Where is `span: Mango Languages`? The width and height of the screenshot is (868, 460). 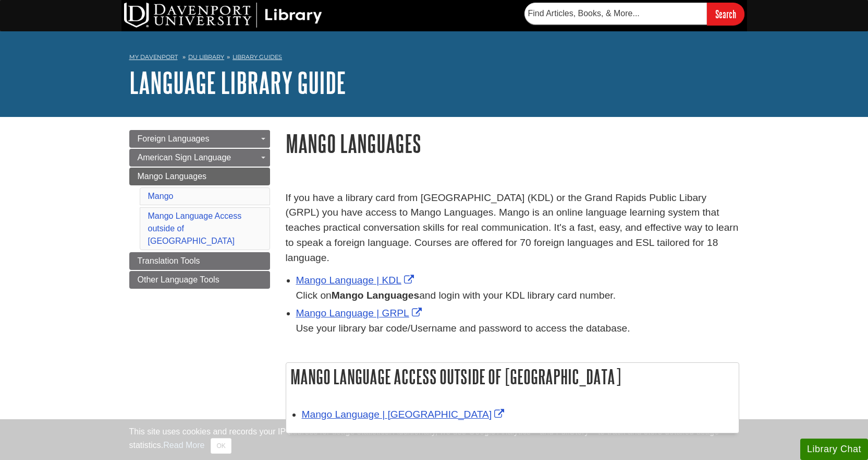 span: Mango Languages is located at coordinates (172, 175).